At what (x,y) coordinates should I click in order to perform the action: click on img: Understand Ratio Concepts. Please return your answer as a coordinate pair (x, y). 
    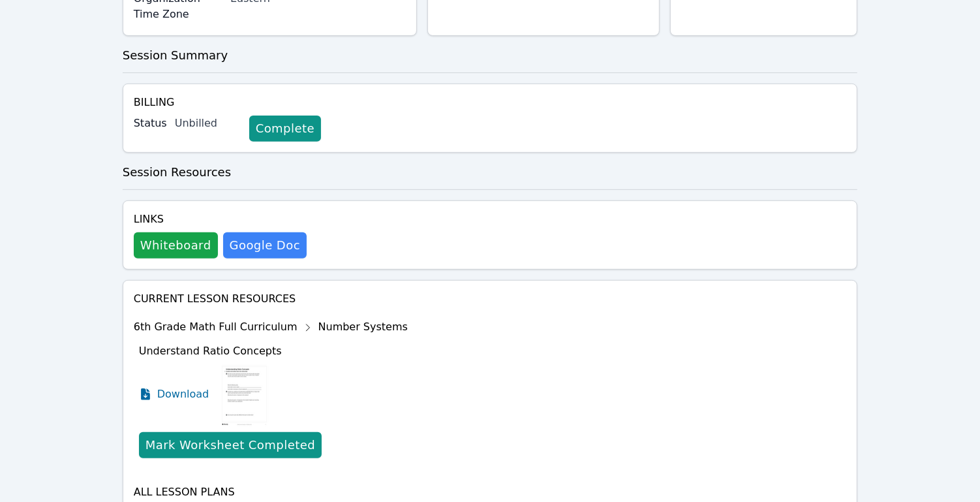
    Looking at the image, I should click on (244, 395).